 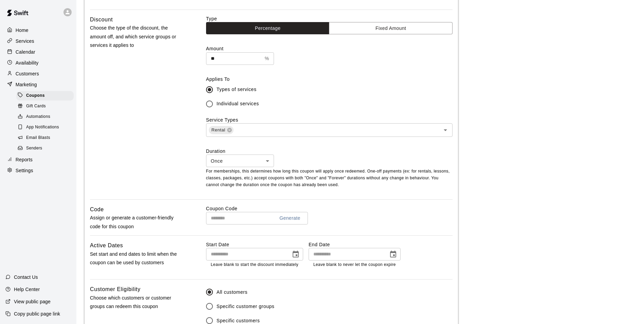 I want to click on label: Amount, so click(x=329, y=49).